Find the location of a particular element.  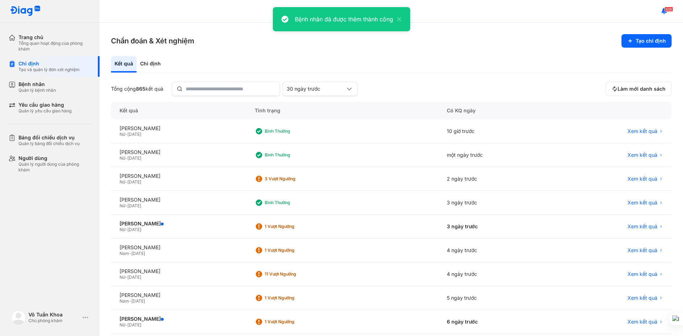

div: 3 Vượt ngưỡng is located at coordinates (293, 179).